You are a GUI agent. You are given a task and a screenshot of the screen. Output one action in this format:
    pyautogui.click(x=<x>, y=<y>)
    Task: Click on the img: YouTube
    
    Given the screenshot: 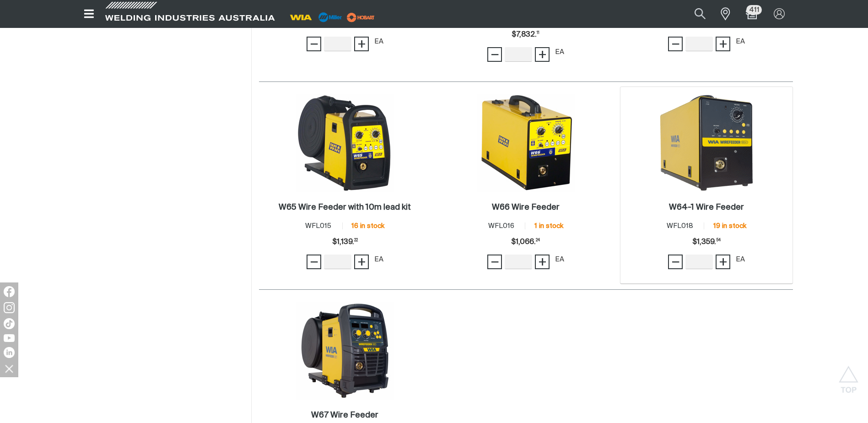 What is the action you would take?
    pyautogui.click(x=9, y=338)
    